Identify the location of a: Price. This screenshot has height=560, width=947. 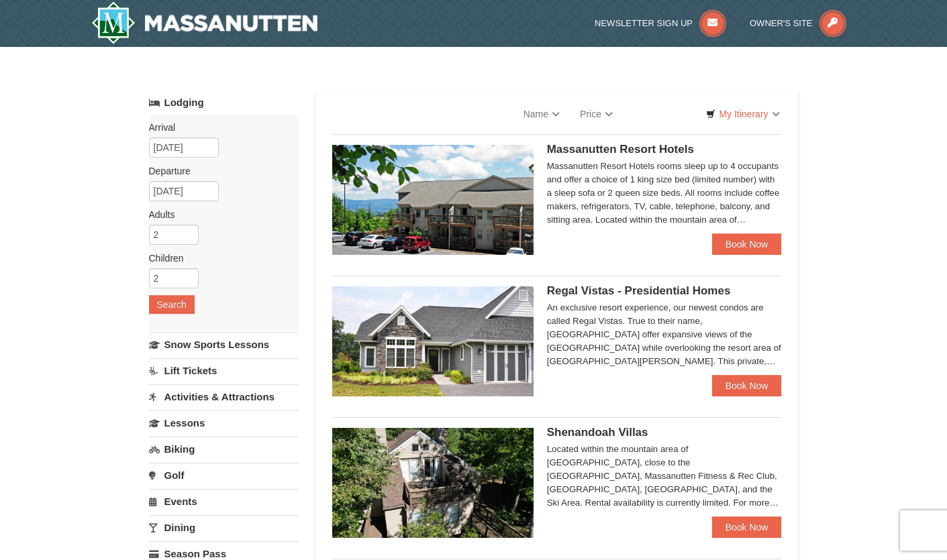
(596, 114).